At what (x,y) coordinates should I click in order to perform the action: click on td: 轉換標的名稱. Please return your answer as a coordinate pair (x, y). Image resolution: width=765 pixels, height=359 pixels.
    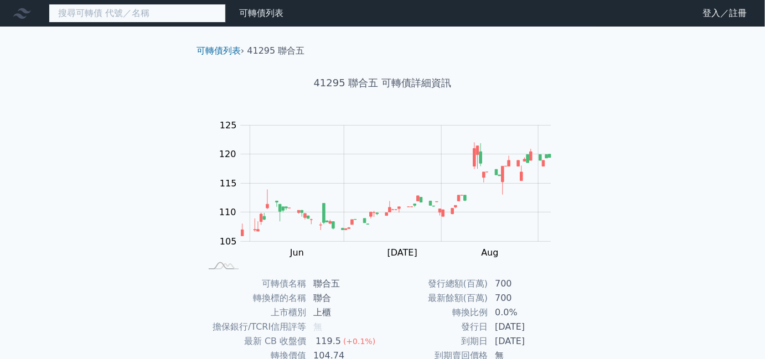
    Looking at the image, I should click on (253, 298).